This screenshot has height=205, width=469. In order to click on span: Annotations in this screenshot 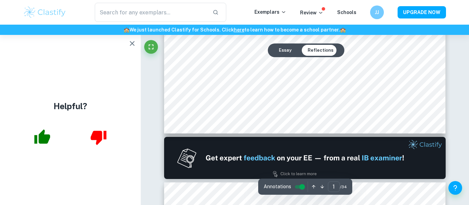, I will do `click(277, 187)`.